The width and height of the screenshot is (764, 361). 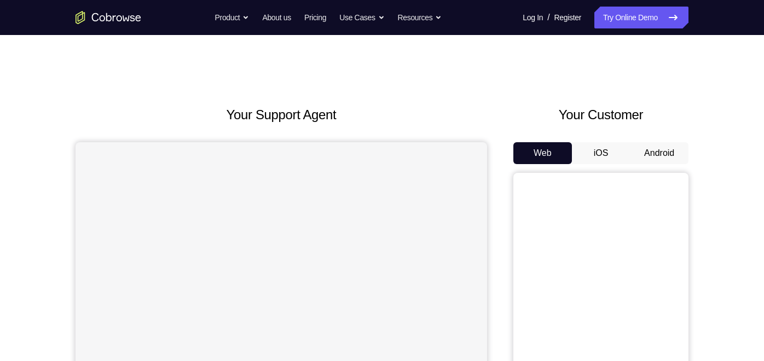 What do you see at coordinates (601, 115) in the screenshot?
I see `h2: Your Customer` at bounding box center [601, 115].